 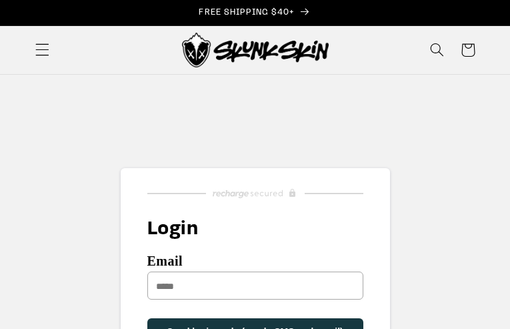 I want to click on summary: Search, so click(x=438, y=50).